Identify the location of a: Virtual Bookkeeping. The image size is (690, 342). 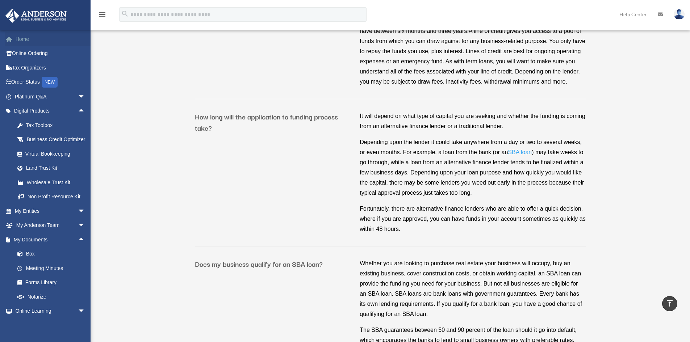
(53, 154).